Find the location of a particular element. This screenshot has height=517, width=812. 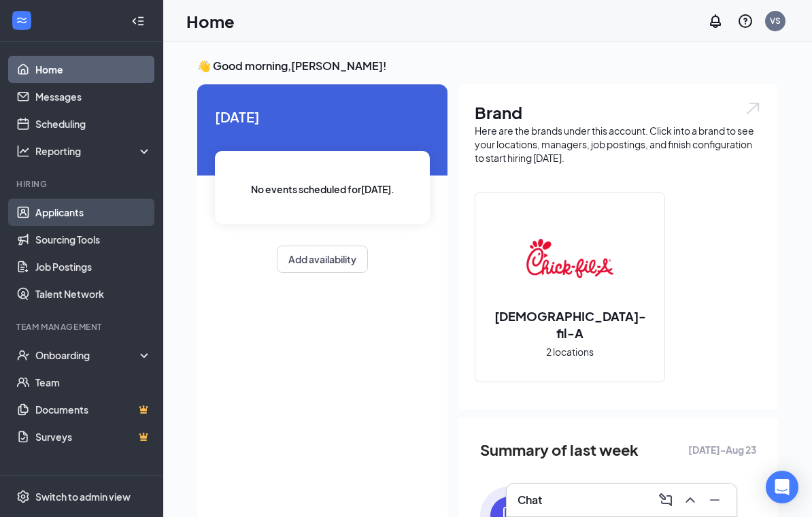

div: Open Intercom Messenger is located at coordinates (782, 487).